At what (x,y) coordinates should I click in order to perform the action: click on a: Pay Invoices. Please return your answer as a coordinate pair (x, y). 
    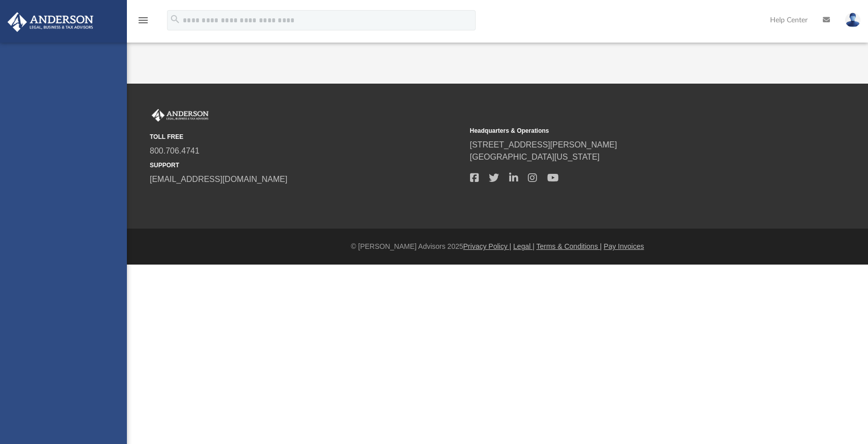
    Looking at the image, I should click on (623, 246).